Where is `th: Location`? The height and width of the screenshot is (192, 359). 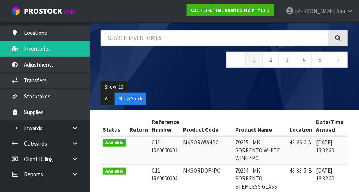
th: Location is located at coordinates (301, 126).